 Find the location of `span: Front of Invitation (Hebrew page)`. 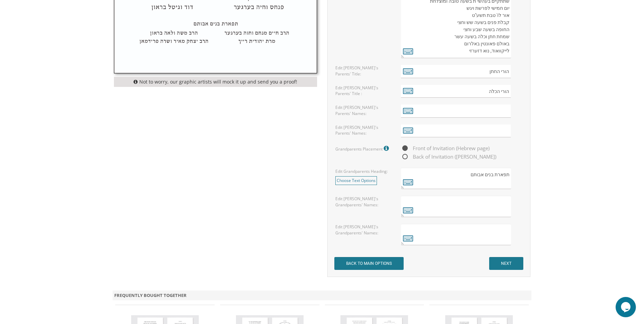

span: Front of Invitation (Hebrew page) is located at coordinates (445, 148).